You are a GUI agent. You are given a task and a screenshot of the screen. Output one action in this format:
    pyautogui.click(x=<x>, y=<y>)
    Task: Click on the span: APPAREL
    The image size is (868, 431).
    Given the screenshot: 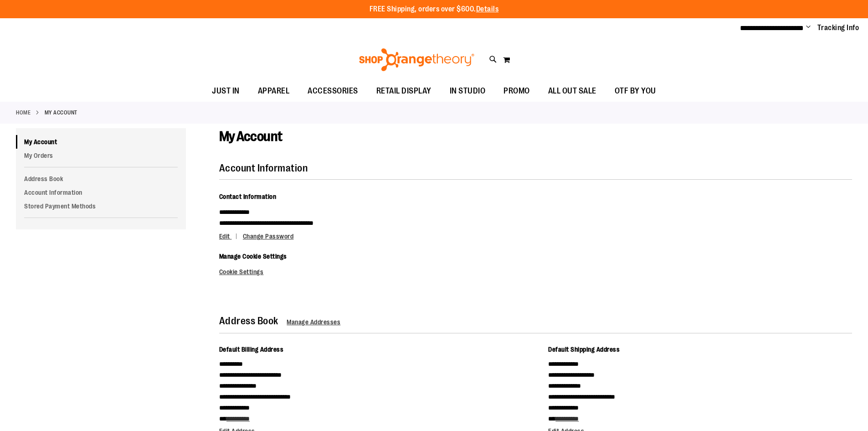 What is the action you would take?
    pyautogui.click(x=274, y=91)
    